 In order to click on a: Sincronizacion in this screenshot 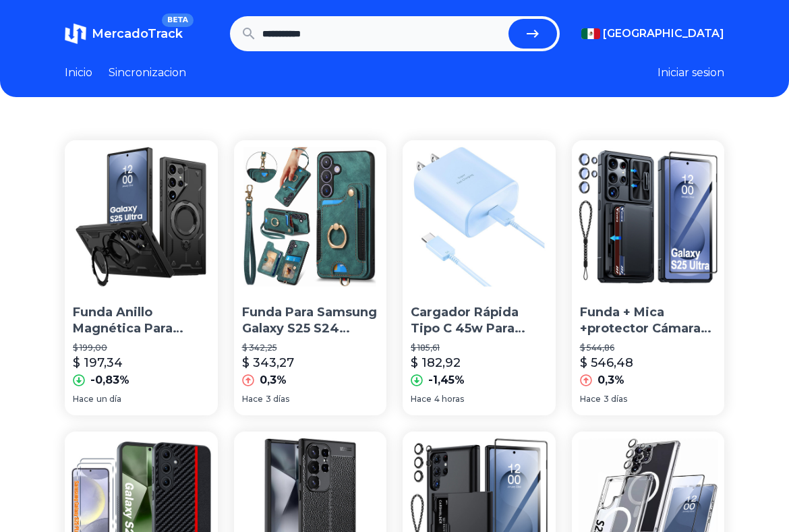, I will do `click(147, 73)`.